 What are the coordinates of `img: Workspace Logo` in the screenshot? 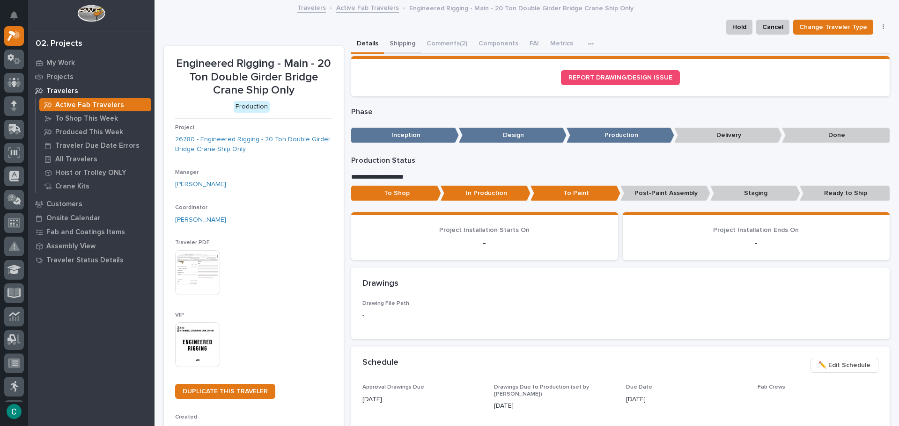 It's located at (91, 13).